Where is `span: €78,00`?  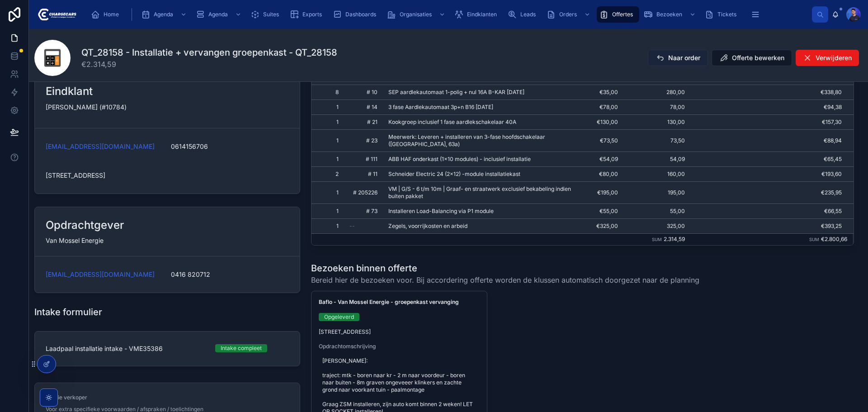
span: €78,00 is located at coordinates (600, 108).